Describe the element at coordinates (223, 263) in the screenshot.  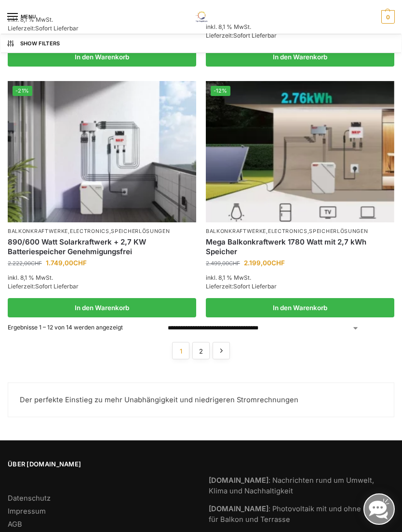
I see `bdi: 2.499,00` at that location.